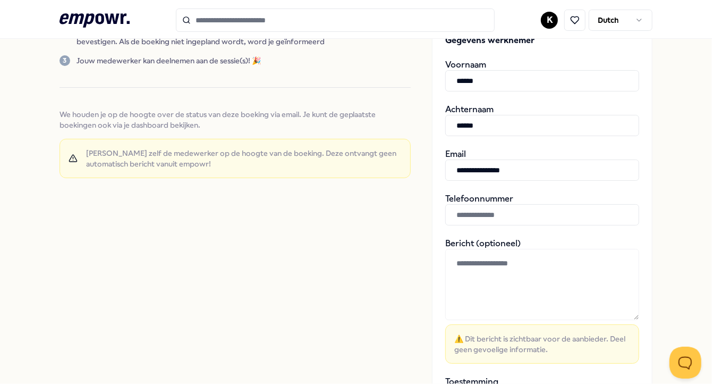 This screenshot has height=384, width=712. What do you see at coordinates (168, 61) in the screenshot?
I see `p: Jouw medewerker kan deelnemen aan de sessie(s)! 🎉` at bounding box center [168, 61].